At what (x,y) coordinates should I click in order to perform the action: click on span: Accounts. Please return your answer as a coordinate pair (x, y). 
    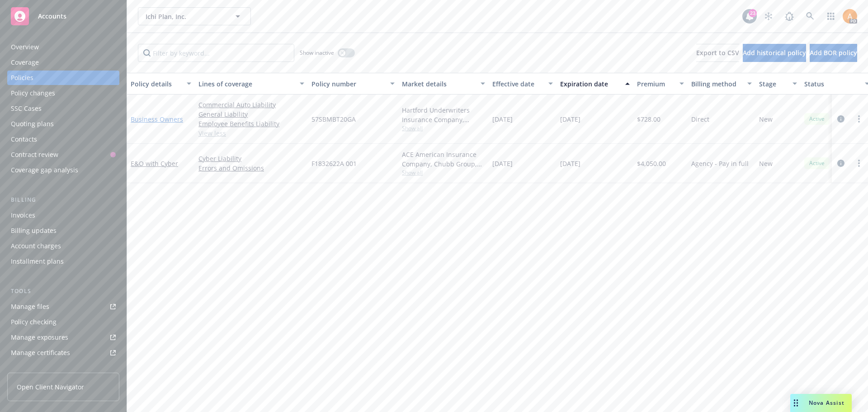
    Looking at the image, I should click on (52, 16).